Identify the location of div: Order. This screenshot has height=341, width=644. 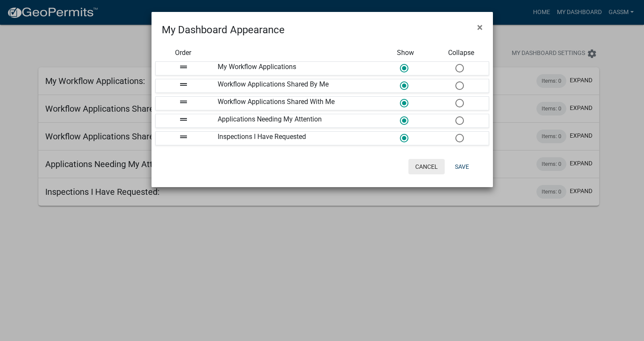
(183, 53).